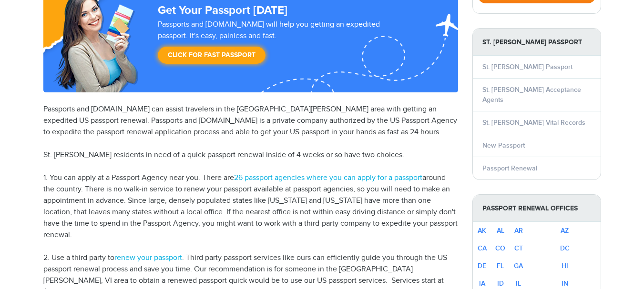 This screenshot has height=289, width=644. What do you see at coordinates (327, 177) in the screenshot?
I see `a: 26 passport agencies where you can apply for a passport` at bounding box center [327, 177].